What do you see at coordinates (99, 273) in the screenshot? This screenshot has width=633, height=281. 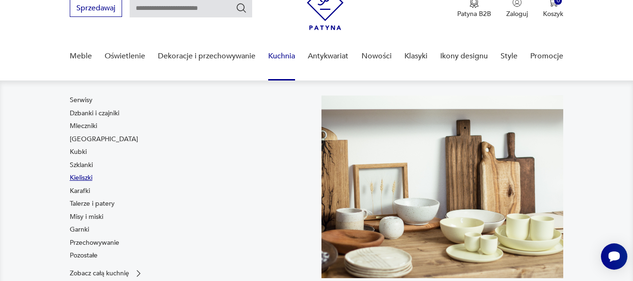 I see `p: Zobacz całą kuchnię` at bounding box center [99, 273].